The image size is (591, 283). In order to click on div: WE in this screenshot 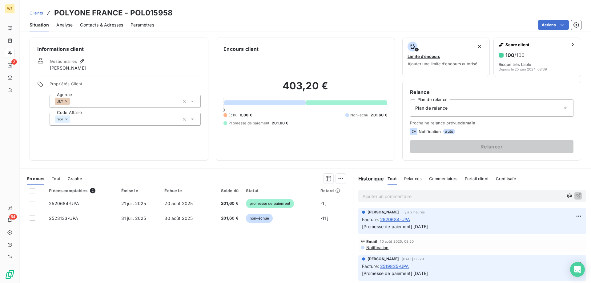, I will do `click(10, 9)`.